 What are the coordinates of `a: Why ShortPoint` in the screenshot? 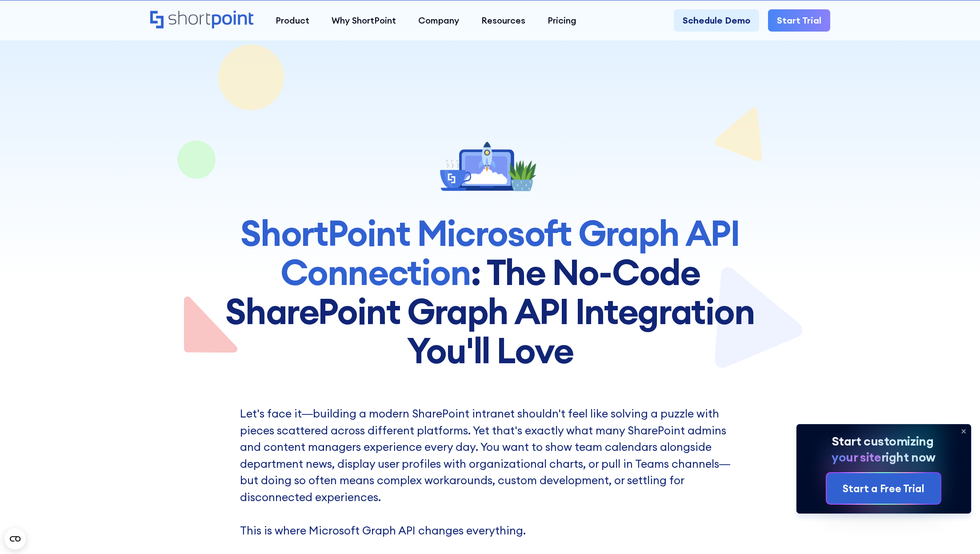 It's located at (364, 21).